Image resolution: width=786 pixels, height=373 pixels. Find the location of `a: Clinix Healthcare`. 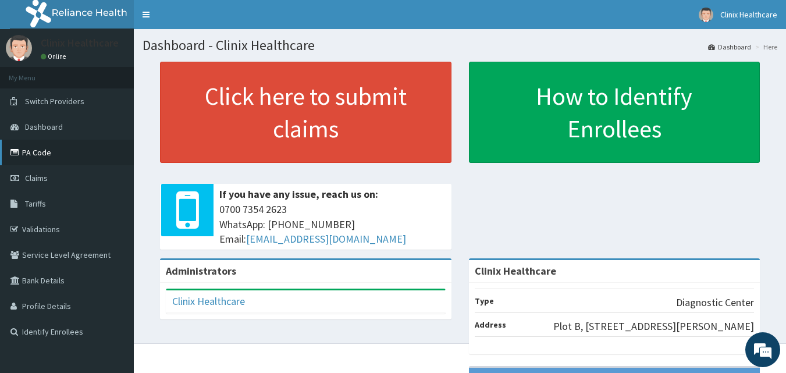

a: Clinix Healthcare is located at coordinates (208, 301).